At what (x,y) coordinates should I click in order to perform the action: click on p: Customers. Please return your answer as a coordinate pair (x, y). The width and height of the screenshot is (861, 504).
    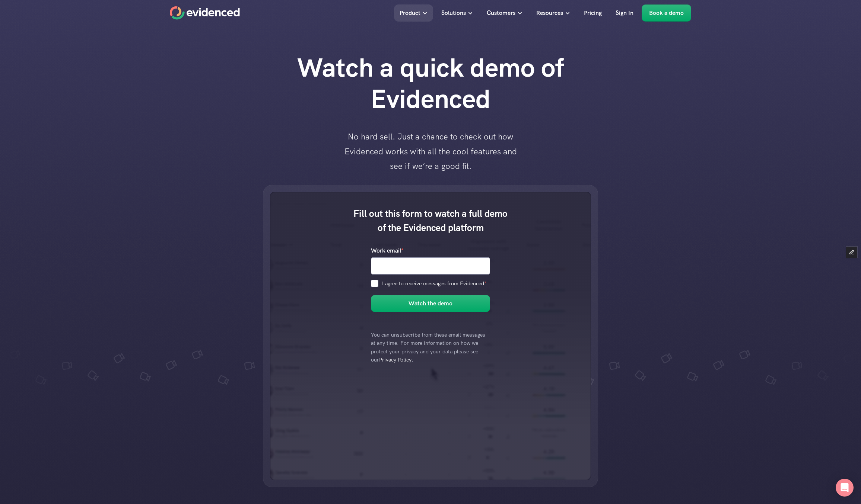
    Looking at the image, I should click on (501, 13).